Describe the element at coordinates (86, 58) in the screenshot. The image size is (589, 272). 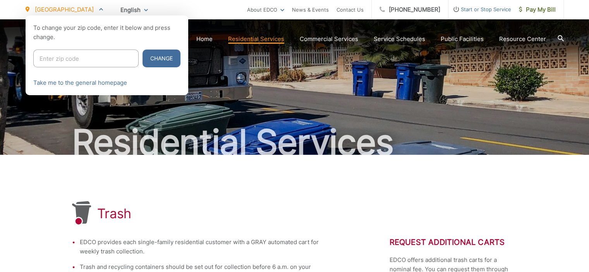
I see `input: Enter zip code` at that location.